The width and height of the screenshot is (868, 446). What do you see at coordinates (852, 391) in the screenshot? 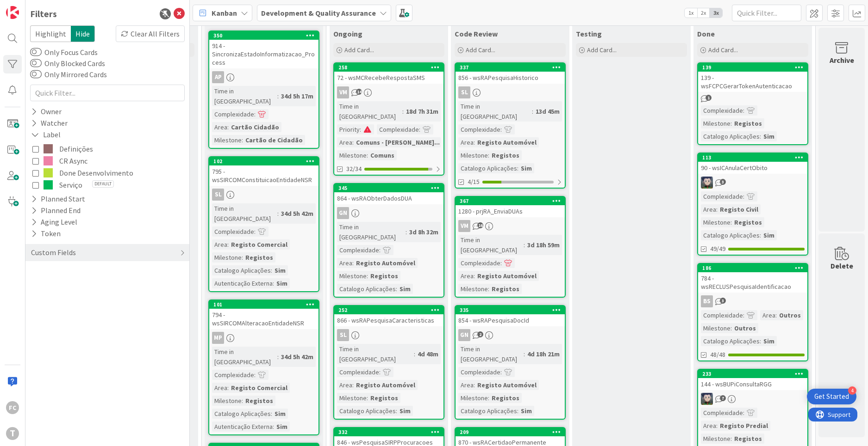
I see `div: 4` at bounding box center [852, 391].